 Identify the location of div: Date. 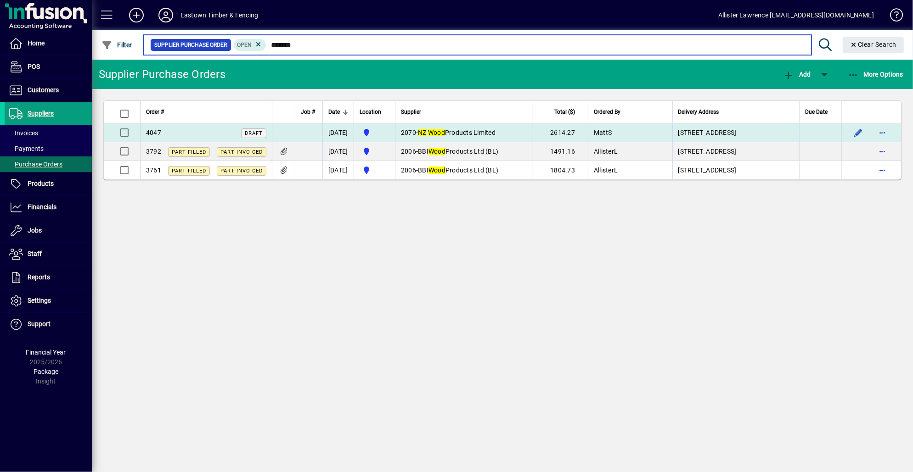
(338, 112).